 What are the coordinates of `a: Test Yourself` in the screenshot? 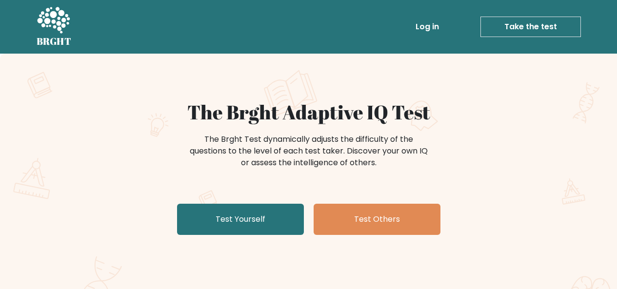 It's located at (240, 219).